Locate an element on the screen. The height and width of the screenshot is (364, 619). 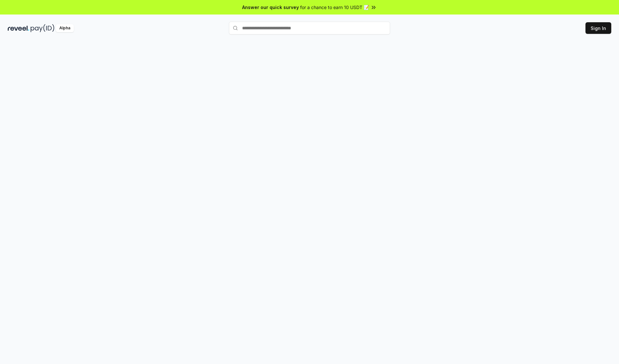
button: Sign In is located at coordinates (598, 28).